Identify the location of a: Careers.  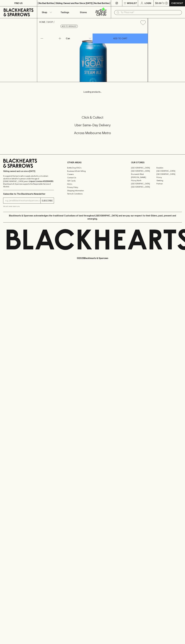
(92, 175).